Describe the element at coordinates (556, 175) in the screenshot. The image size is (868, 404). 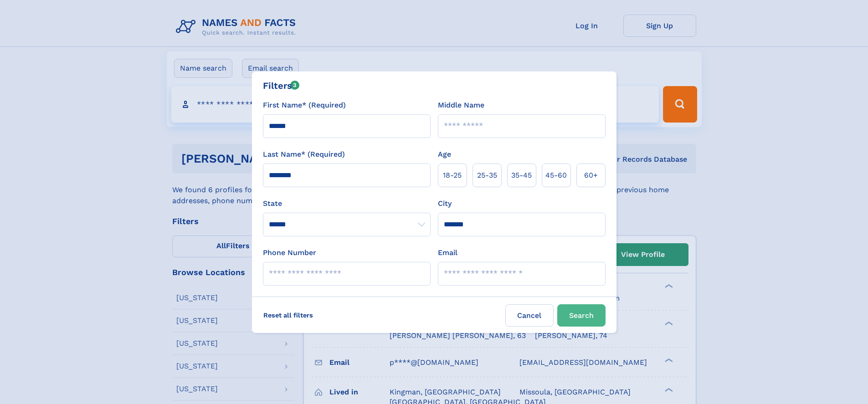
I see `span: 45‑60` at that location.